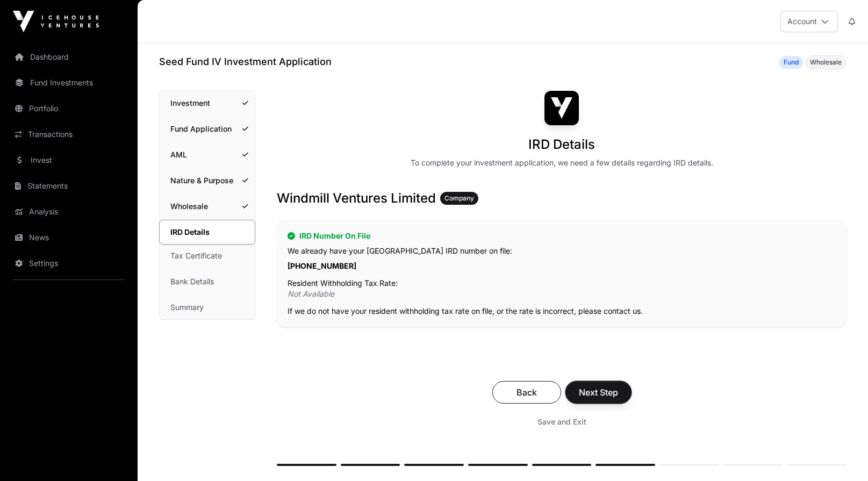 The width and height of the screenshot is (868, 481). I want to click on a: Statements, so click(69, 186).